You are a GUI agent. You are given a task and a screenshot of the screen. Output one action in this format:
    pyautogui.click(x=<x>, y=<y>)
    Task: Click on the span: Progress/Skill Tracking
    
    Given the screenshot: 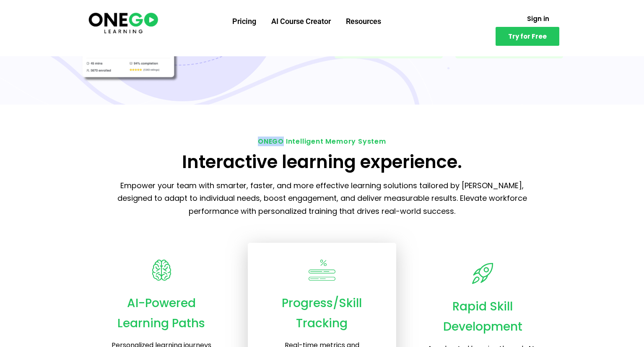 What is the action you would take?
    pyautogui.click(x=321, y=313)
    